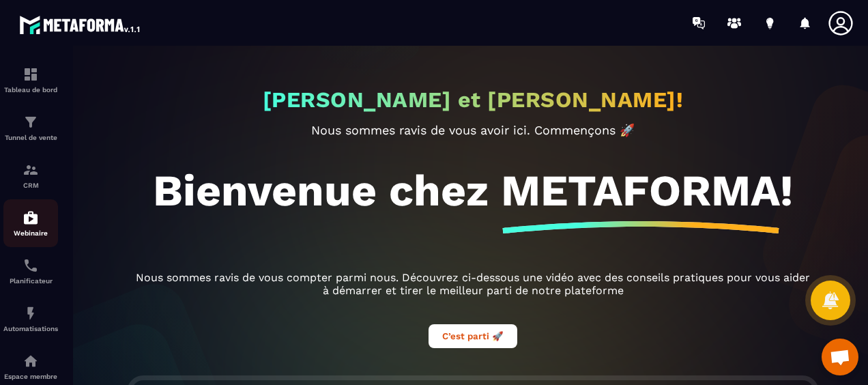 The image size is (868, 385). I want to click on p: Espace membre, so click(30, 376).